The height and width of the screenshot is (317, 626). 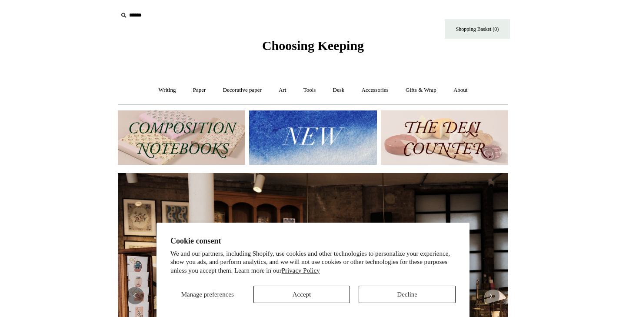 What do you see at coordinates (490, 295) in the screenshot?
I see `button: Next` at bounding box center [490, 295].